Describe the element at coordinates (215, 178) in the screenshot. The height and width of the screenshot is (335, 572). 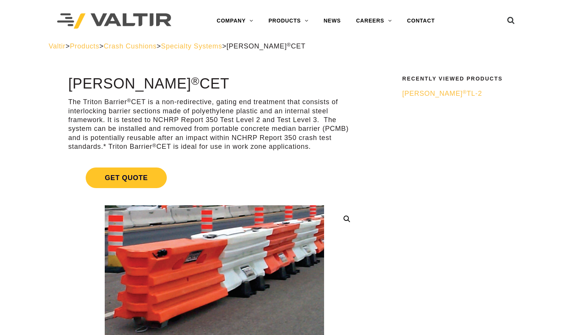
I see `a: Get Quote` at that location.